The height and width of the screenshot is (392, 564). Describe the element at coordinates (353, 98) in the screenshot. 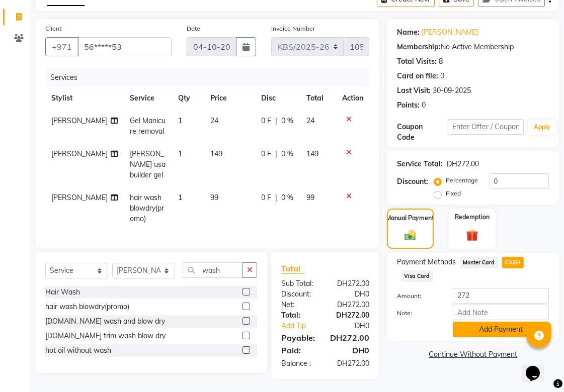

I see `th: Action` at that location.